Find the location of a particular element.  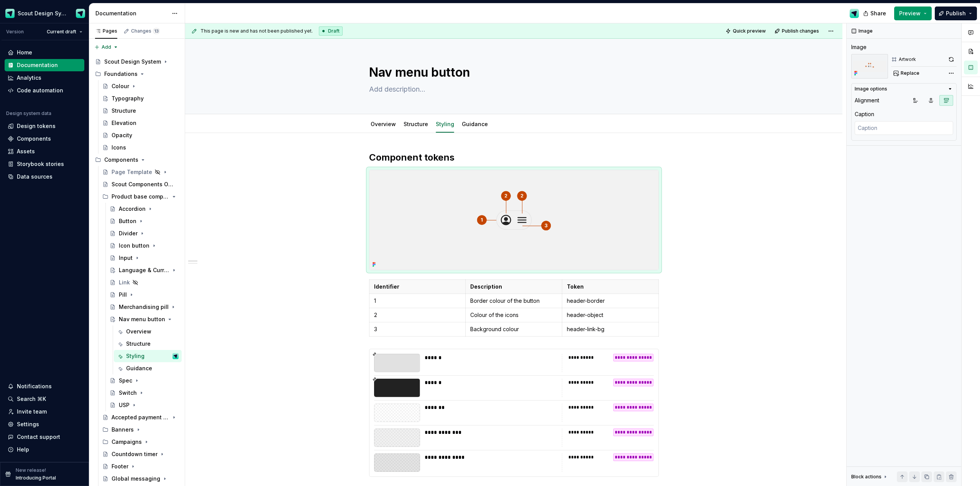

div: Accordion is located at coordinates (132, 208).